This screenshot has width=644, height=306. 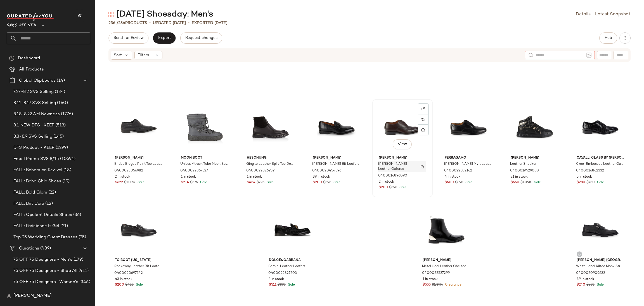 What do you see at coordinates (139, 127) in the screenshot?
I see `img: 0400023056982_BLACK` at bounding box center [139, 127].